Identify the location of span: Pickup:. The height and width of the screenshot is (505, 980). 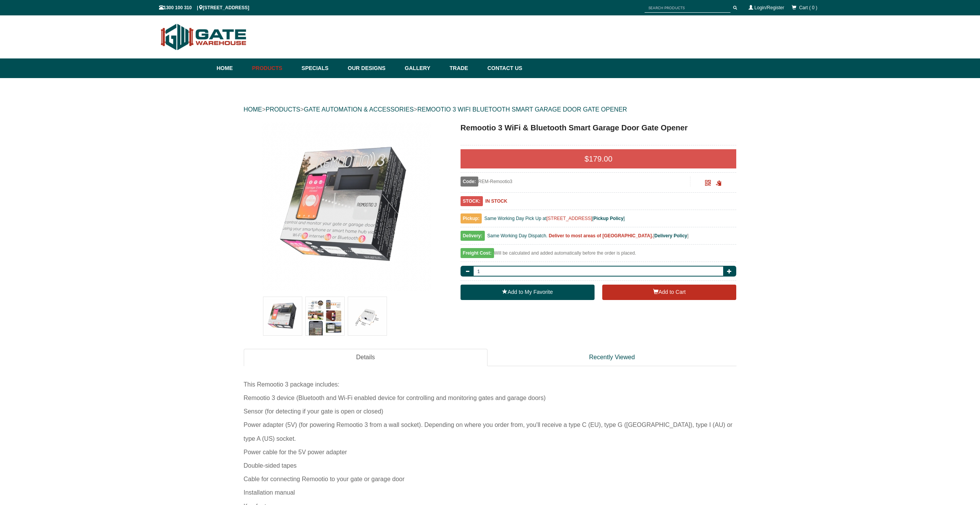
(471, 218).